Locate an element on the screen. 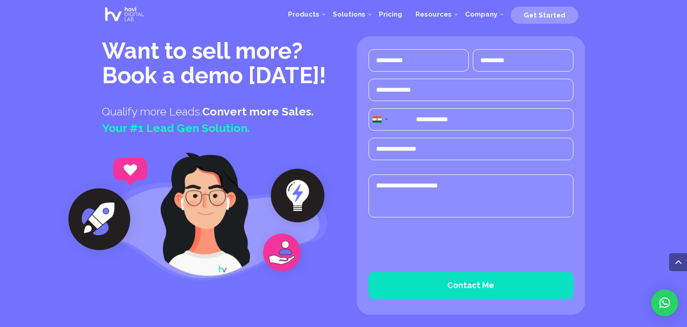 The width and height of the screenshot is (687, 327). a: Get Started is located at coordinates (544, 14).